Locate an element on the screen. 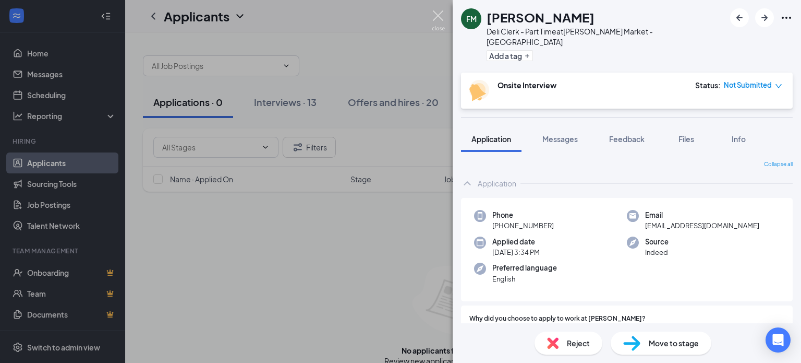 This screenshot has width=801, height=363. svg: Ellipses is located at coordinates (787, 18).